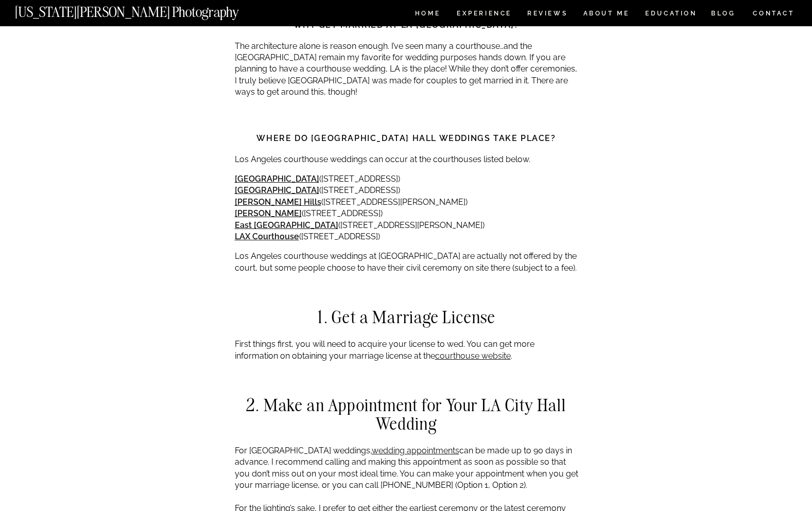 The height and width of the screenshot is (511, 812). Describe the element at coordinates (671, 14) in the screenshot. I see `nav: EDUCATION` at that location.